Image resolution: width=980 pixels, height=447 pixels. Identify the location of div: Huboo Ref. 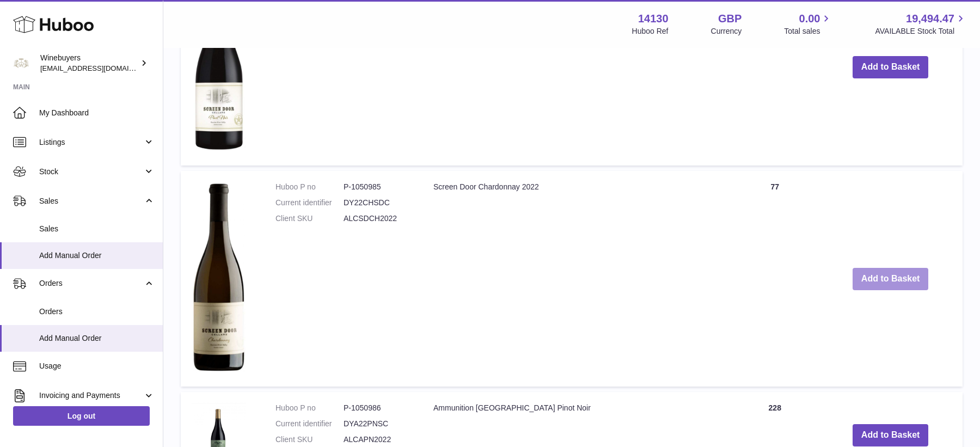
(650, 31).